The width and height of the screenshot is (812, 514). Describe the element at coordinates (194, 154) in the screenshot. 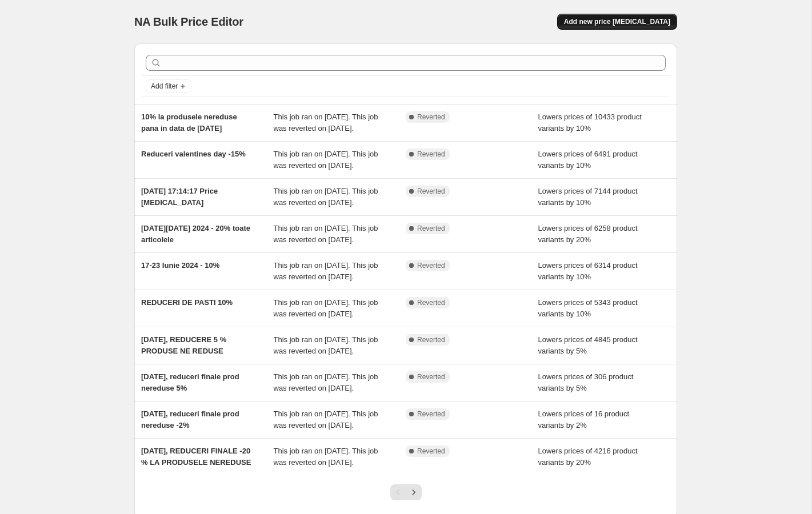

I see `span: Reduceri valentines day -15%` at that location.